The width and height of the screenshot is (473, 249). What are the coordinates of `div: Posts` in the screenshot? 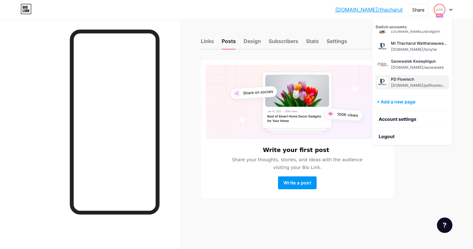 It's located at (229, 43).